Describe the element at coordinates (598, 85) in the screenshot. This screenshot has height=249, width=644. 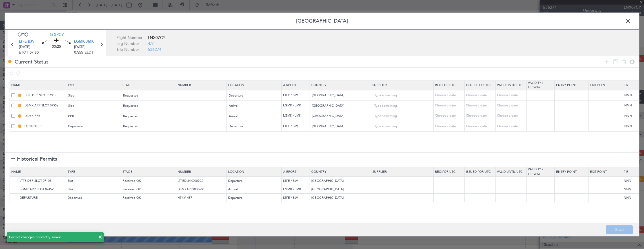
I see `span: Exit Point` at that location.